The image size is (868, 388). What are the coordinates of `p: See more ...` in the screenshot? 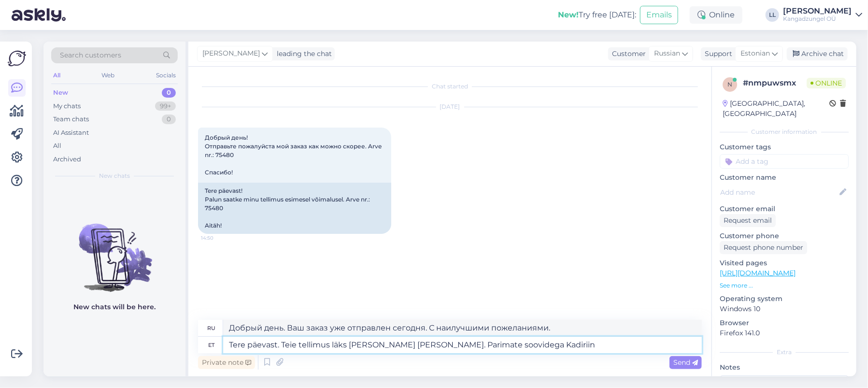 It's located at (784, 286).